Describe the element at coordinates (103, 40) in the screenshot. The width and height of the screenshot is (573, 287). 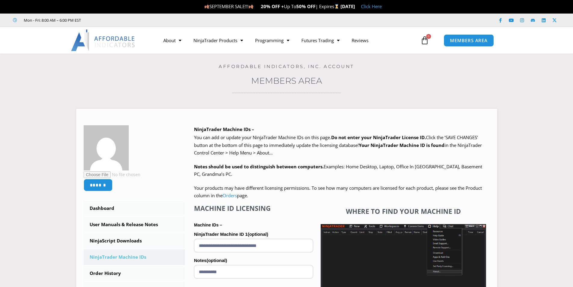
I see `img: LogoAI | Affordable Indicators – NinjaTrader` at that location.